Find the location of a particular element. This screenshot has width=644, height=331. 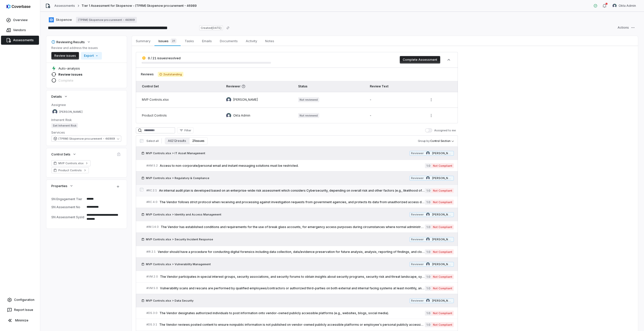

button: All 212 results is located at coordinates (177, 141).